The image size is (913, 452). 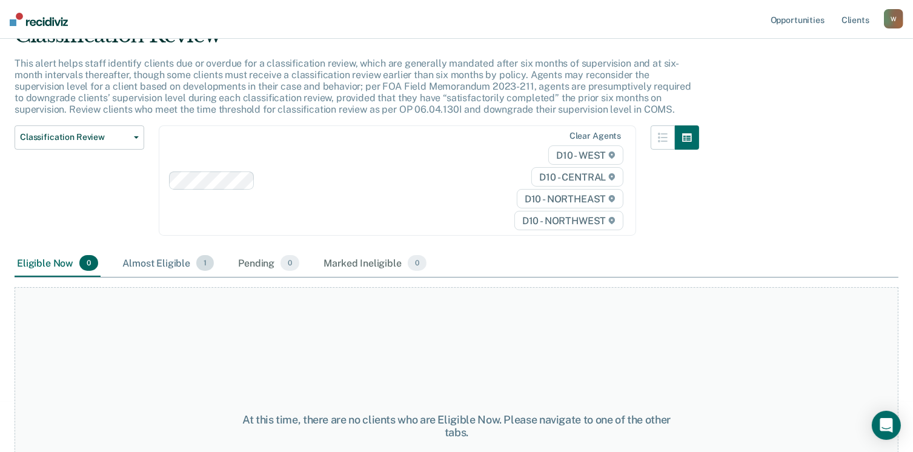 What do you see at coordinates (577, 177) in the screenshot?
I see `span: D10 - CENTRAL` at bounding box center [577, 177].